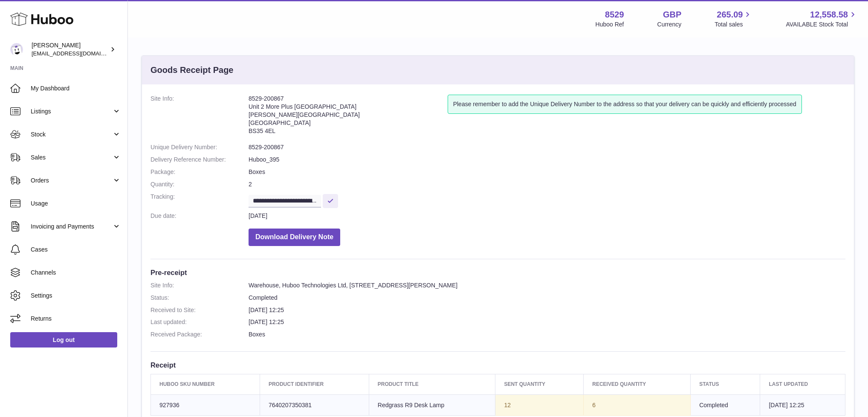 The width and height of the screenshot is (868, 417). Describe the element at coordinates (637, 384) in the screenshot. I see `th: Received Quantity` at that location.